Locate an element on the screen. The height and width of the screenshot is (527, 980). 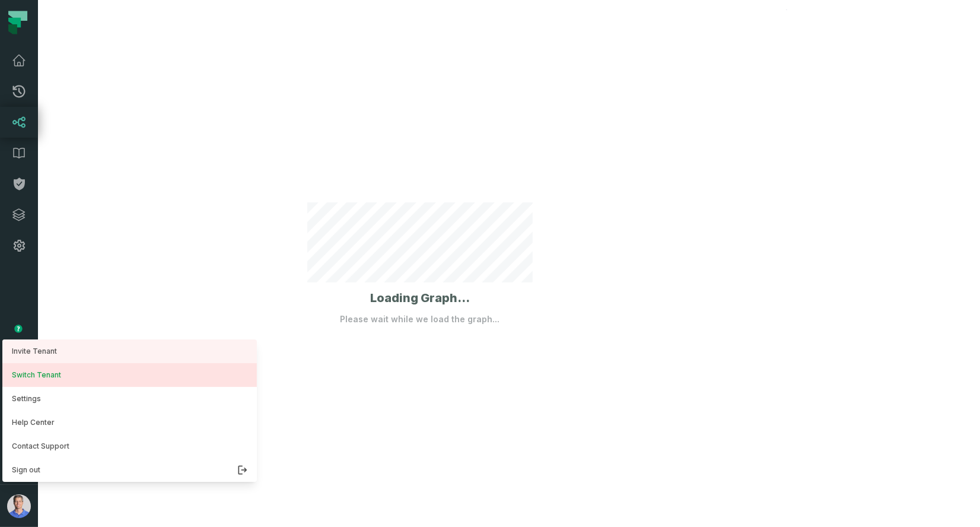
div: Tooltip anchor is located at coordinates (18, 329).